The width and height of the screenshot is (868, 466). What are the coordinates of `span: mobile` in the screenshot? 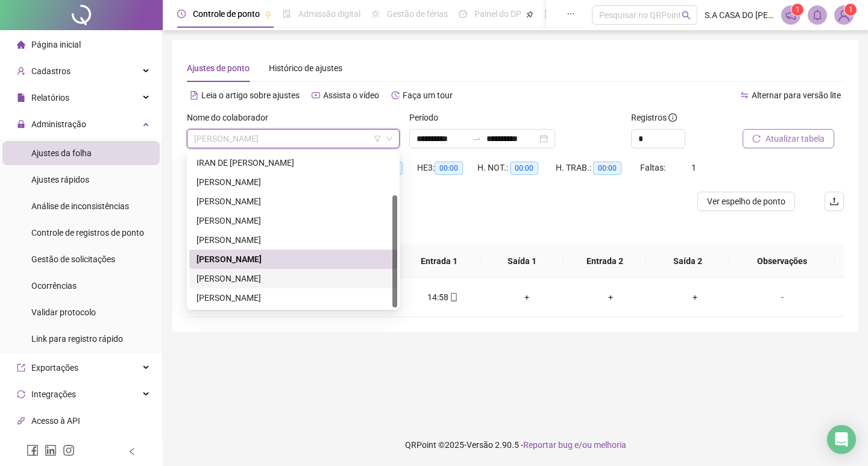 It's located at (453, 297).